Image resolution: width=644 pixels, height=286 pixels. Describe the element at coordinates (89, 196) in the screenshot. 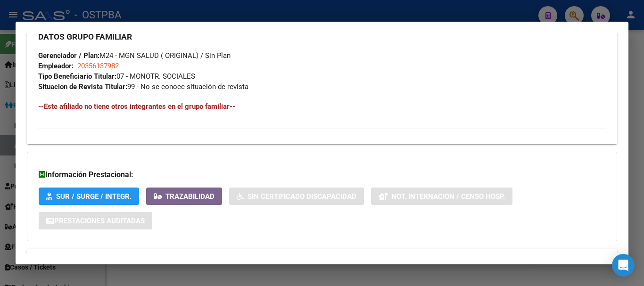

I see `button: SUR / SURGE / INTEGR.` at that location.